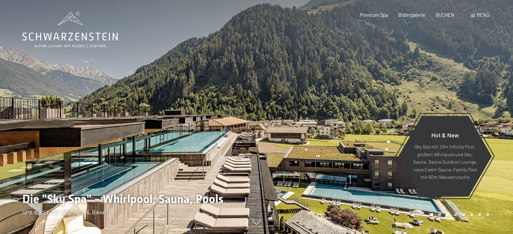 Image resolution: width=513 pixels, height=234 pixels. I want to click on span: Bildergalerie, so click(412, 15).